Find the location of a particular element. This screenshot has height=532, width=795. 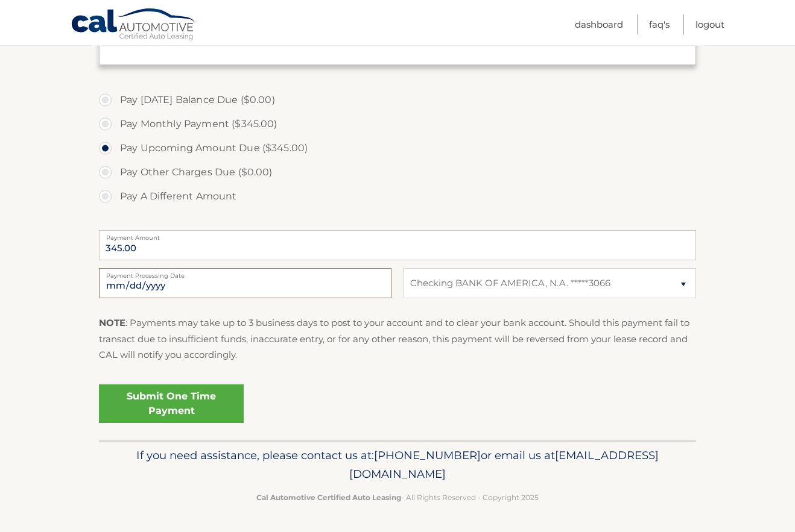

label: Pay Monthly Payment ($345.00) is located at coordinates (397, 124).